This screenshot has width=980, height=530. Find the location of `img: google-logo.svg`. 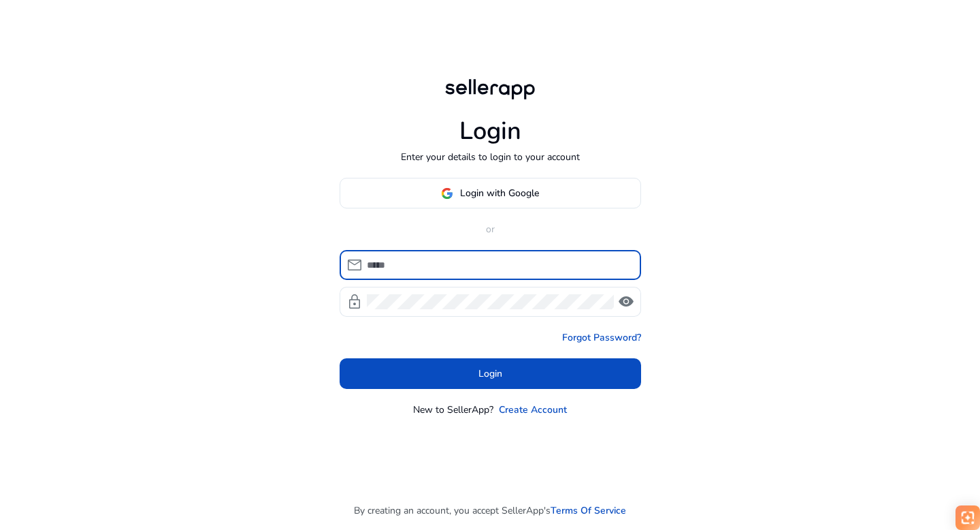

img: google-logo.svg is located at coordinates (447, 194).